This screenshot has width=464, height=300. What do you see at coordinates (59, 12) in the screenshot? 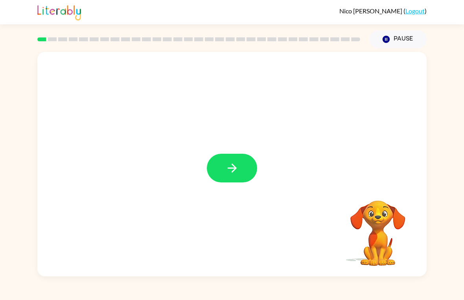
I see `img: Literably` at bounding box center [59, 12].